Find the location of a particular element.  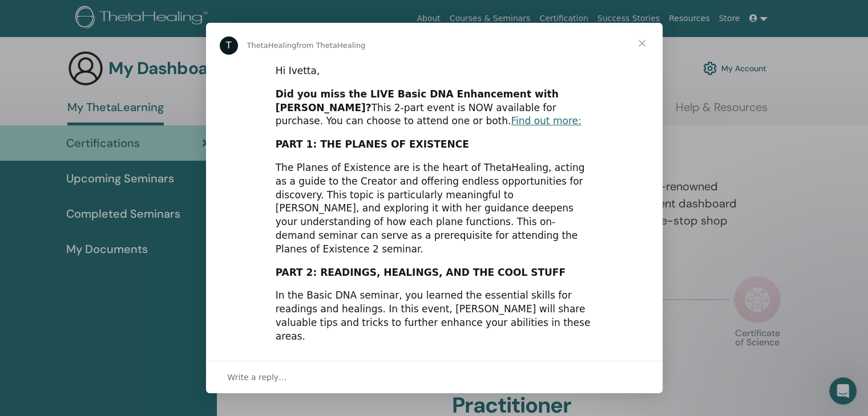

div: Open conversation and reply is located at coordinates (434, 377).